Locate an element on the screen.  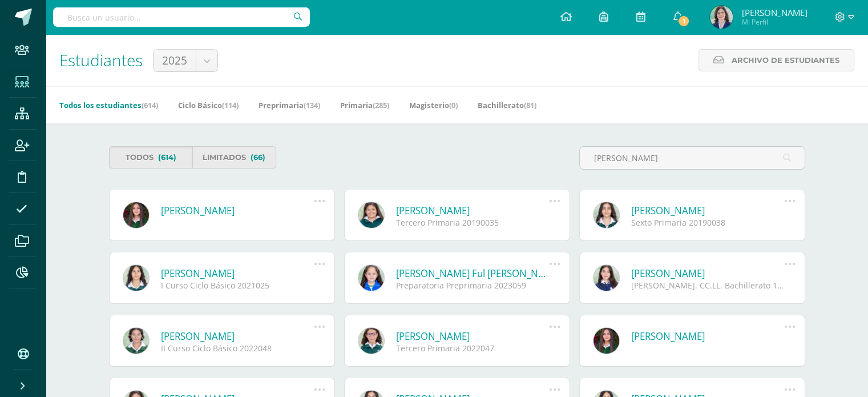
a: Todos los estudiantes(614) is located at coordinates (108, 105).